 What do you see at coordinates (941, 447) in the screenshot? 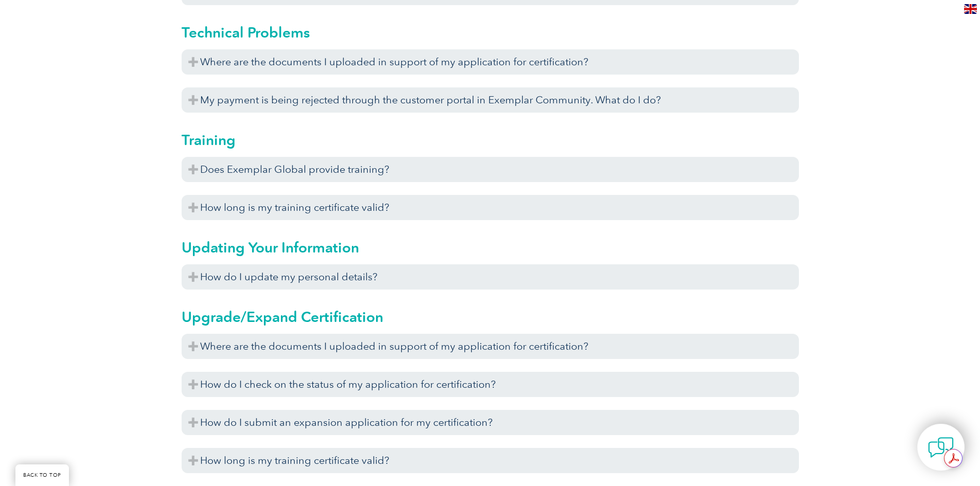
I see `img: contact-chat.png` at bounding box center [941, 447].